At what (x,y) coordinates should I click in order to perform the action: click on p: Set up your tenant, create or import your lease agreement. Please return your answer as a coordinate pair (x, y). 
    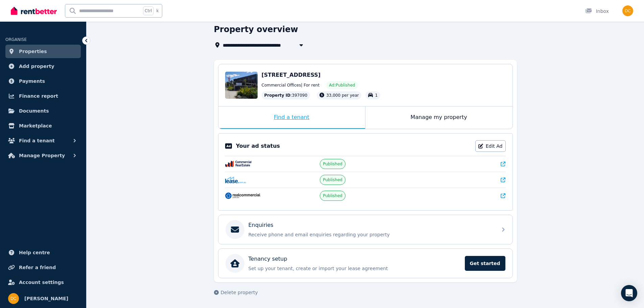
    Looking at the image, I should click on (355, 268).